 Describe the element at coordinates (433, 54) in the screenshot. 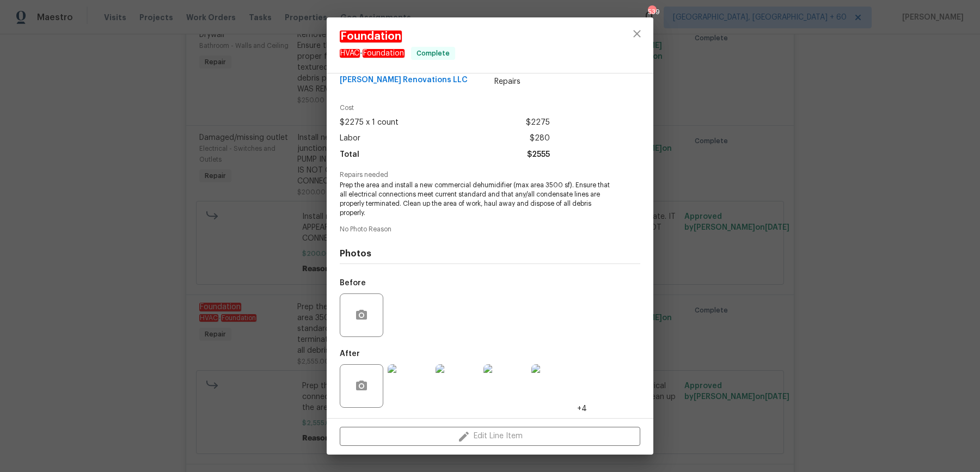

I see `span: Complete` at that location.